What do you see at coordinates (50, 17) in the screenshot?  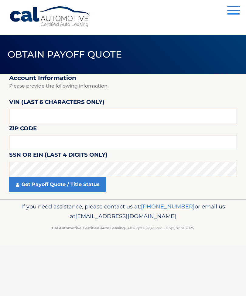 I see `a: Cal Automotive` at bounding box center [50, 17].